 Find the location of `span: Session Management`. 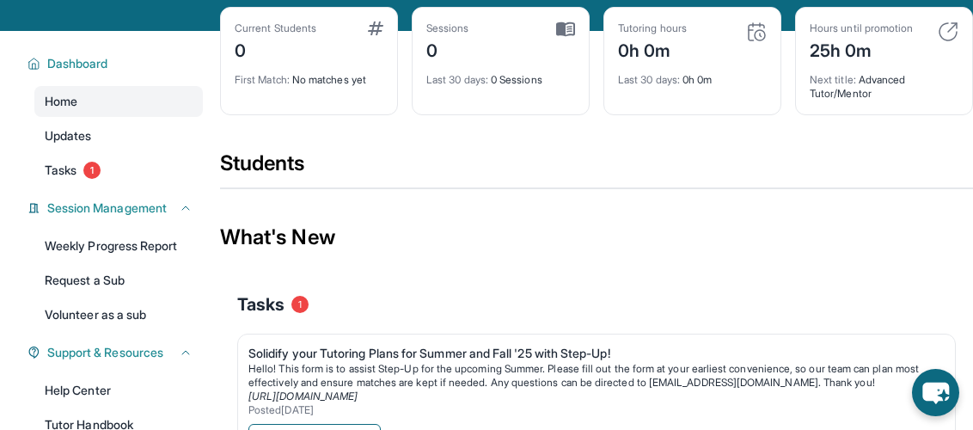

span: Session Management is located at coordinates (107, 208).